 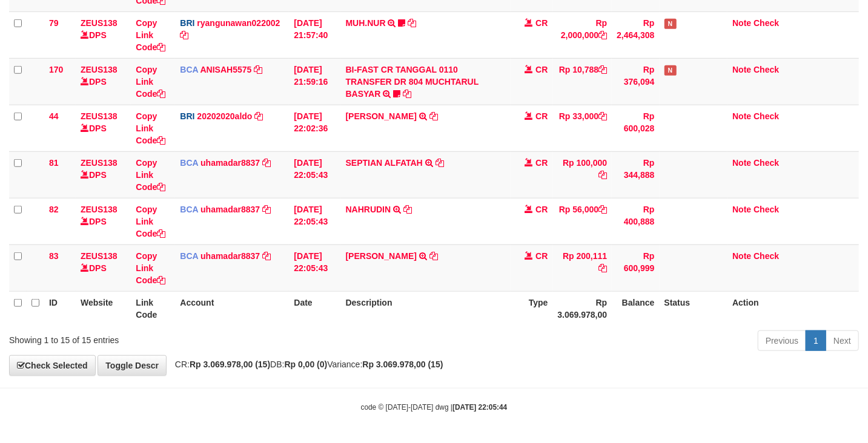 I want to click on th: Description, so click(x=425, y=308).